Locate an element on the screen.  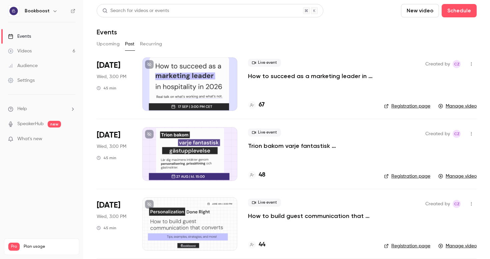
a: How to build guest communication that truly converts 🎯 is located at coordinates (311, 216).